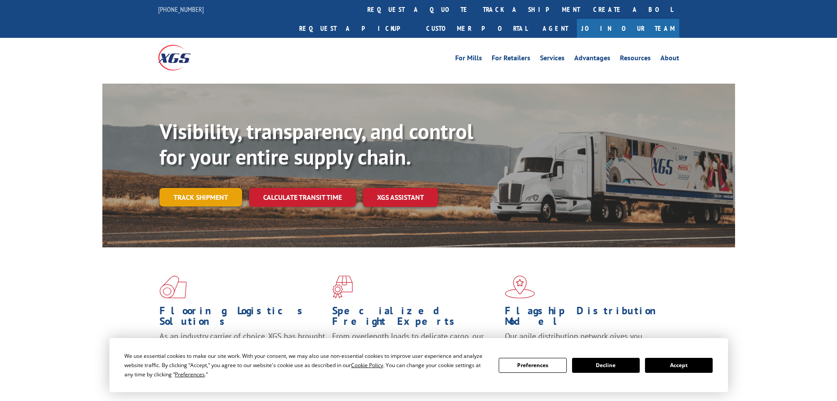  What do you see at coordinates (586, 341) in the screenshot?
I see `span: Our agile distribution network gives you nationwide inventory management on demand.` at bounding box center [586, 341].